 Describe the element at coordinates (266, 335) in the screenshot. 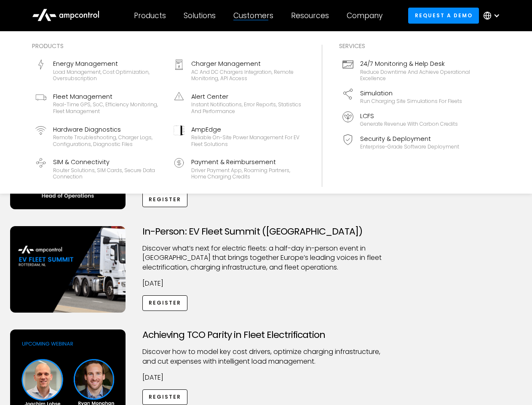

I see `h3: Achieving TCO Parity in Fleet Electrification` at that location.